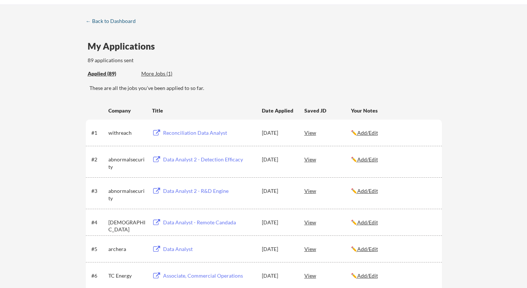 This screenshot has height=288, width=527. I want to click on div: Saved JD, so click(328, 110).